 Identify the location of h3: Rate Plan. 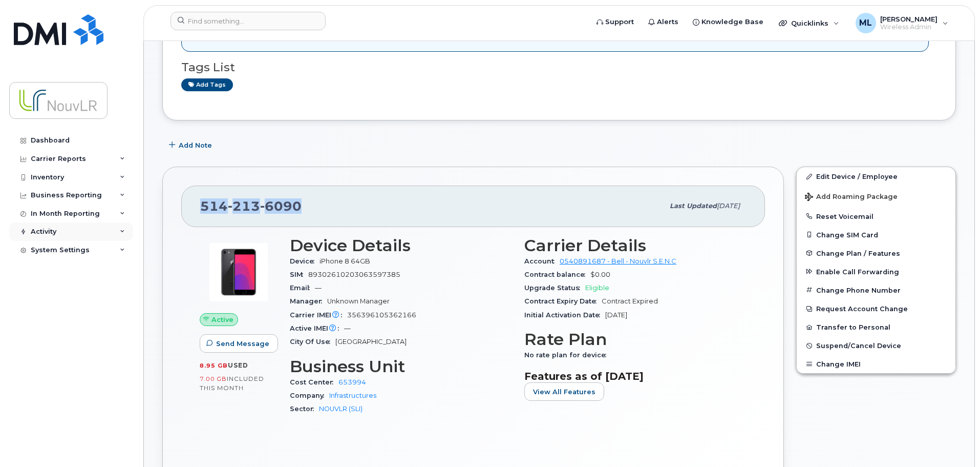
(636, 339).